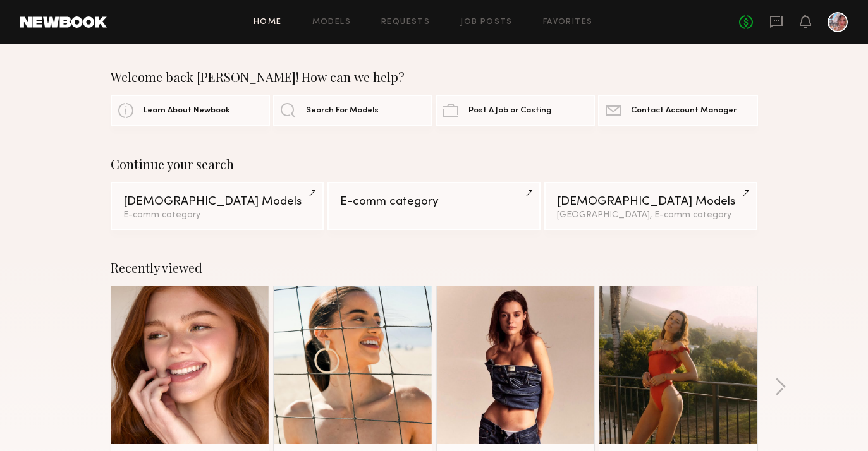 This screenshot has height=451, width=868. Describe the element at coordinates (434, 206) in the screenshot. I see `a: E-comm category` at that location.